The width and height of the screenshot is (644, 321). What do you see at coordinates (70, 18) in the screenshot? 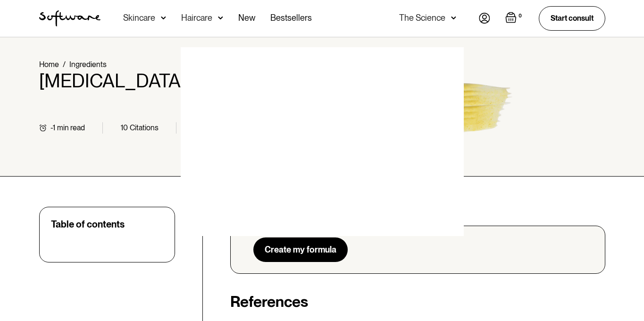
I see `img: Software Logo` at bounding box center [70, 18].